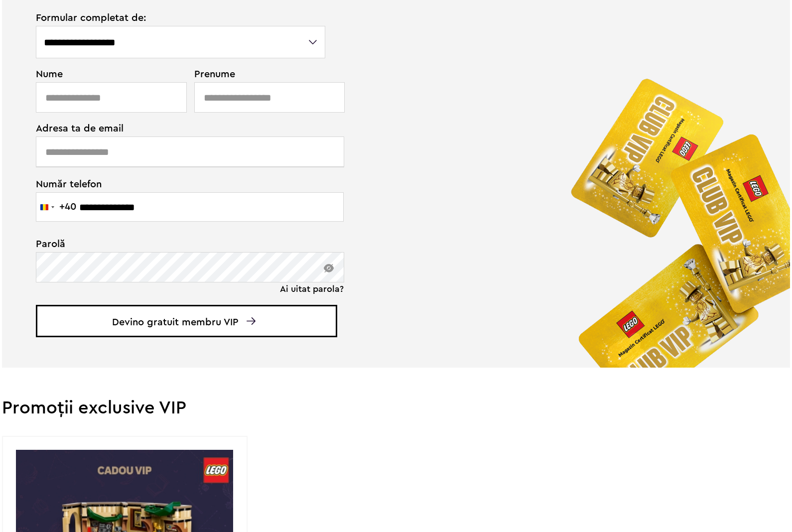  Describe the element at coordinates (186, 321) in the screenshot. I see `span: Devino gratuit membru VIP` at that location.